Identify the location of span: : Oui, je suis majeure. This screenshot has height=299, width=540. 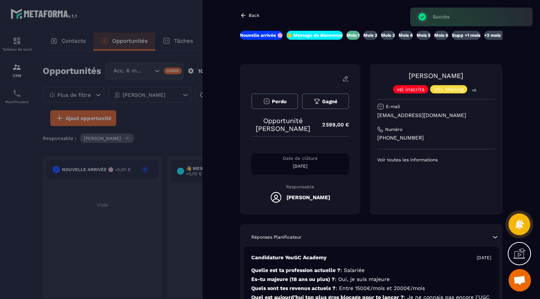
(362, 279).